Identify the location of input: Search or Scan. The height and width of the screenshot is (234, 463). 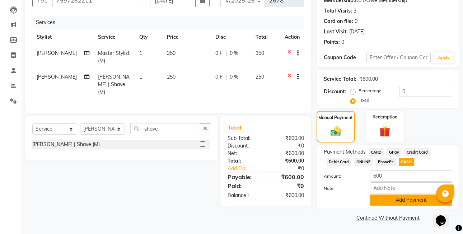
(165, 129).